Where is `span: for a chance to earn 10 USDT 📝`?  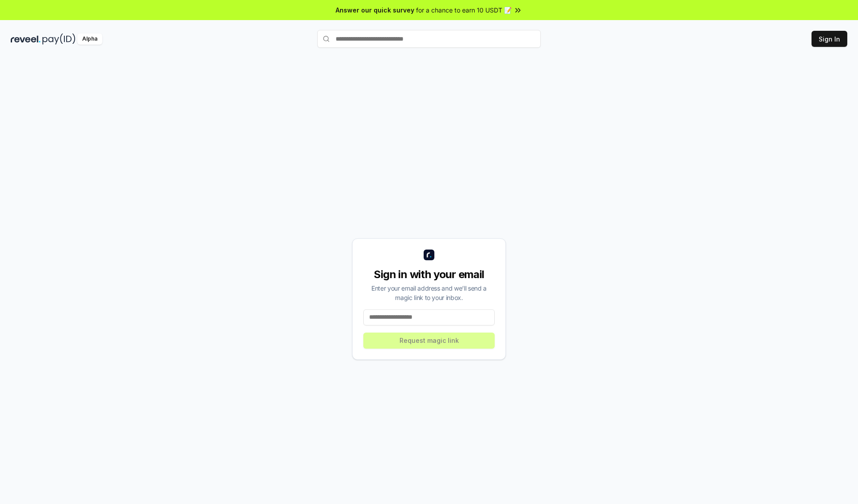
span: for a chance to earn 10 USDT 📝 is located at coordinates (464, 10).